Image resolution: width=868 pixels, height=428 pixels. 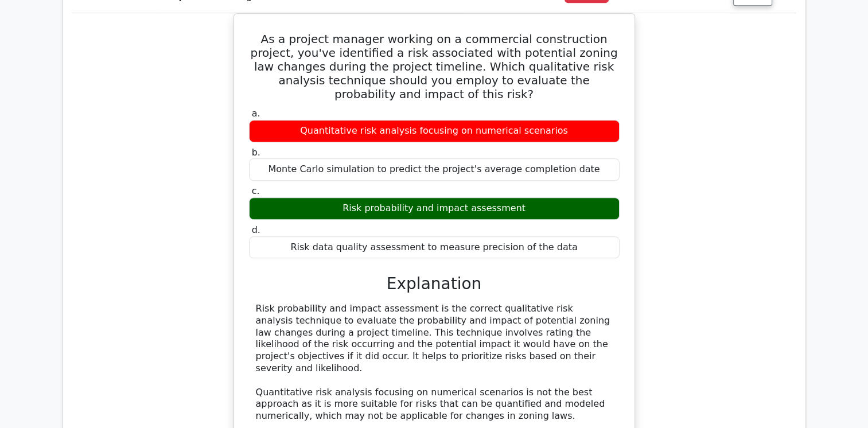 I want to click on div: Risk probability and impact assessment, so click(x=434, y=208).